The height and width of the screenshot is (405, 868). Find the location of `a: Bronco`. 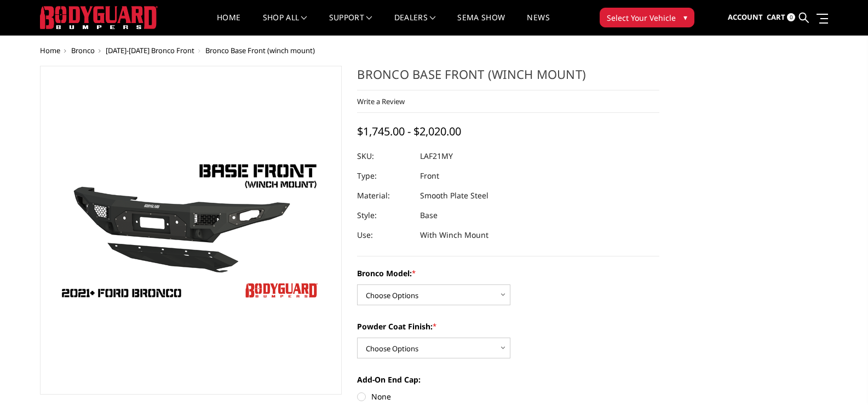

a: Bronco is located at coordinates (83, 50).